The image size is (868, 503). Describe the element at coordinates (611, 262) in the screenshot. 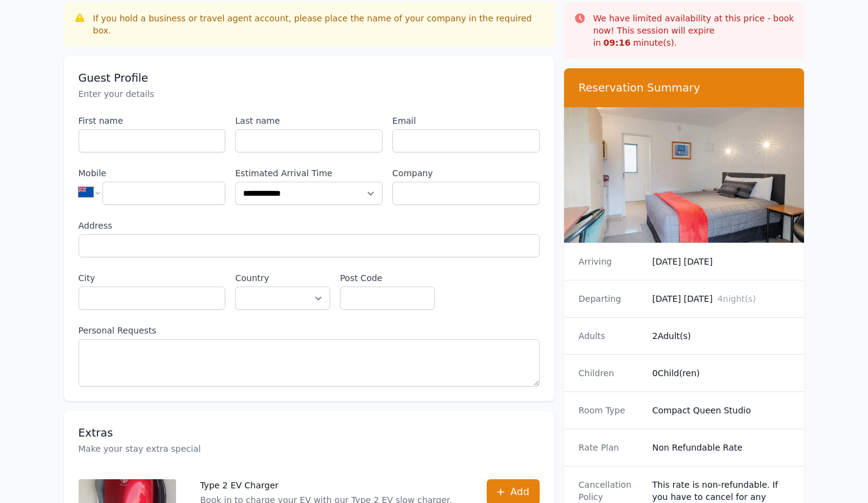

I see `dt: Arriving` at that location.